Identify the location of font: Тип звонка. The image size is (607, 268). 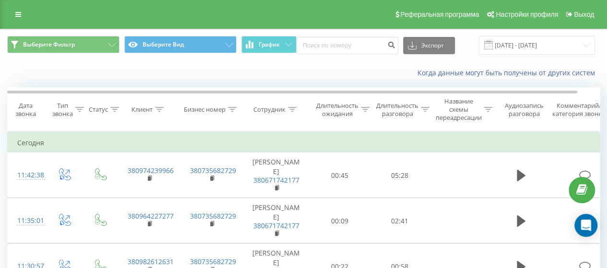
(62, 109).